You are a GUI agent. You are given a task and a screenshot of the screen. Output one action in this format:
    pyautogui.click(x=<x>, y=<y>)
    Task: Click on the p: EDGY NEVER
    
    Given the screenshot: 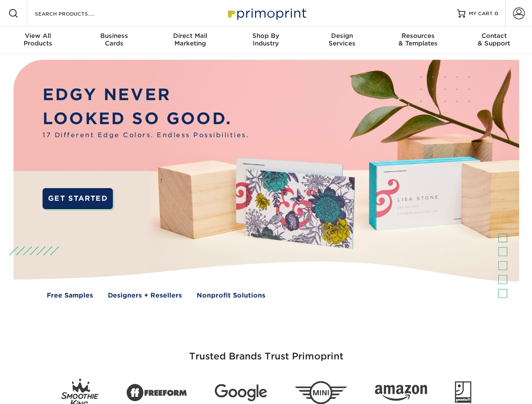 What is the action you would take?
    pyautogui.click(x=146, y=95)
    